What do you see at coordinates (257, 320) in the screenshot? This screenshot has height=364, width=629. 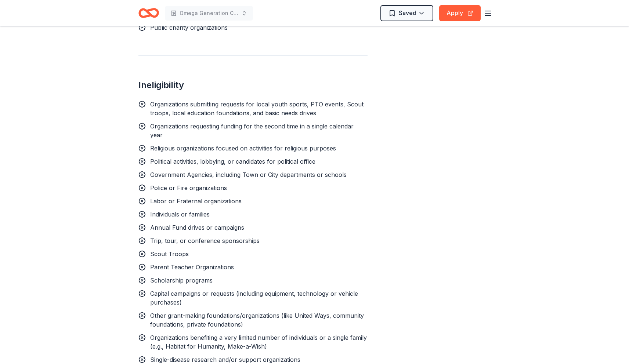 I see `span: Other grant-making foundations/organizations (like United Ways, community foundations, private fo...` at bounding box center [257, 320].